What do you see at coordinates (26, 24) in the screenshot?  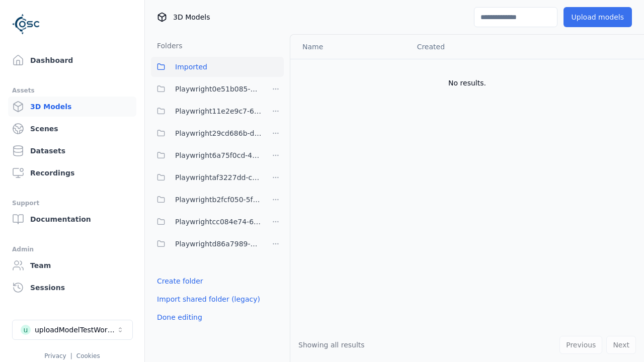 I see `img: Logo` at bounding box center [26, 24].